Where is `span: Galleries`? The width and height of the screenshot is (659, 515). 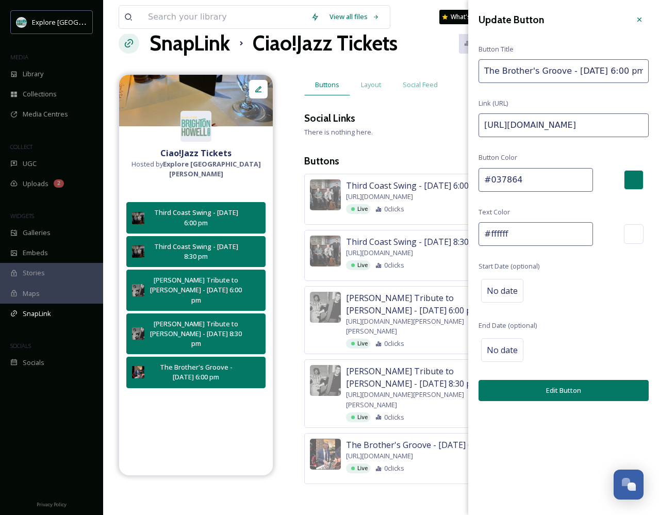
span: Galleries is located at coordinates (37, 232).